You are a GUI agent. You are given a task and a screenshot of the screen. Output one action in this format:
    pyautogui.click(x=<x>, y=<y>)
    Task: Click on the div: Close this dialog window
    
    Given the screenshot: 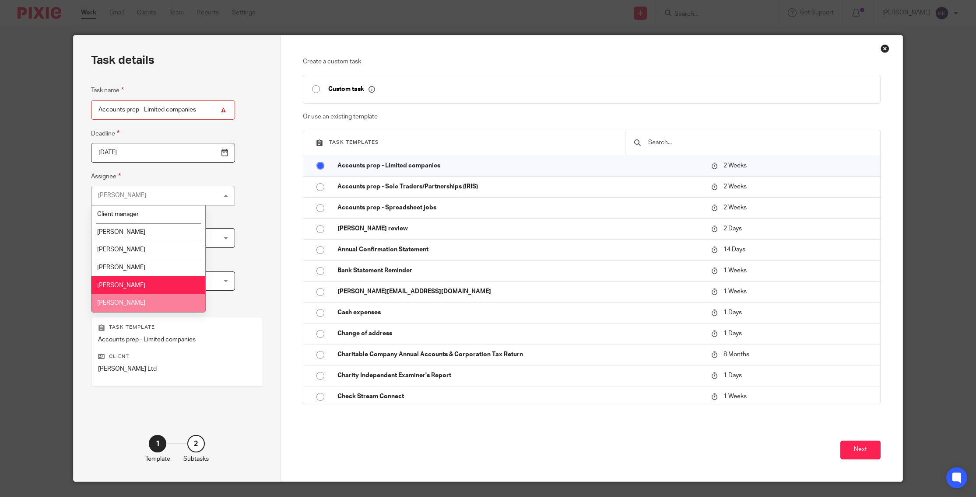 What is the action you would take?
    pyautogui.click(x=885, y=49)
    